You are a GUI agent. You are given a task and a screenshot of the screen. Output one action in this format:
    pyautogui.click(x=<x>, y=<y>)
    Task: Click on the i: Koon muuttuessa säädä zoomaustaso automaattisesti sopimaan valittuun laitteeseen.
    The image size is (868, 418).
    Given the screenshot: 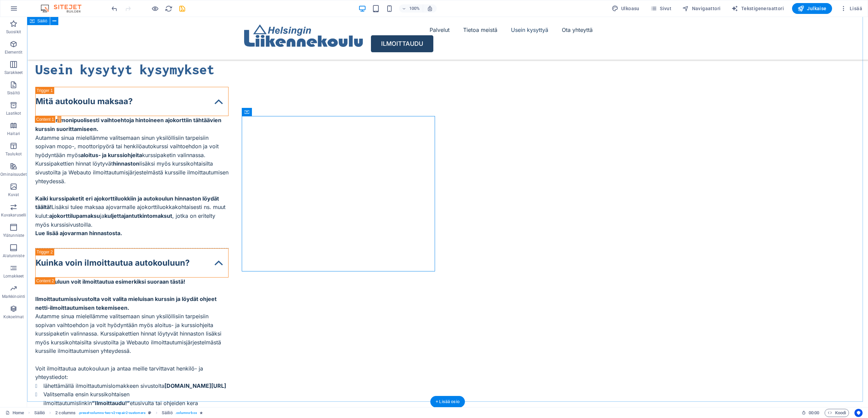 What is the action you would take?
    pyautogui.click(x=430, y=8)
    